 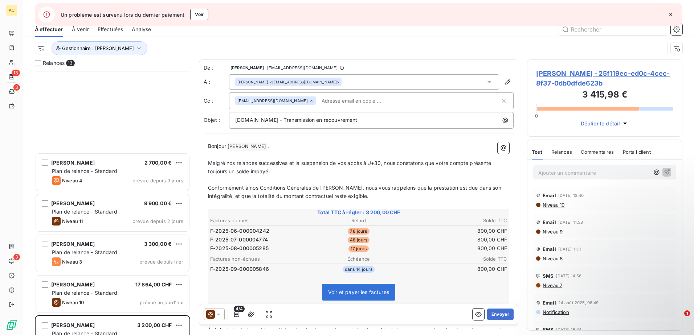 What do you see at coordinates (161, 303) in the screenshot?
I see `span: prévue aujourd’hui` at bounding box center [161, 303].